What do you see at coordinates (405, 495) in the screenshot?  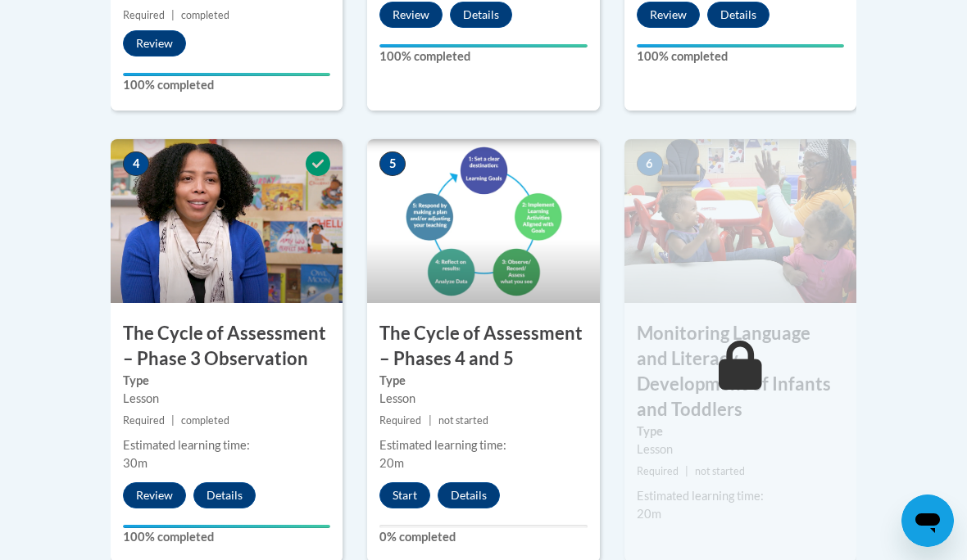 I see `button: Start` at bounding box center [405, 495].